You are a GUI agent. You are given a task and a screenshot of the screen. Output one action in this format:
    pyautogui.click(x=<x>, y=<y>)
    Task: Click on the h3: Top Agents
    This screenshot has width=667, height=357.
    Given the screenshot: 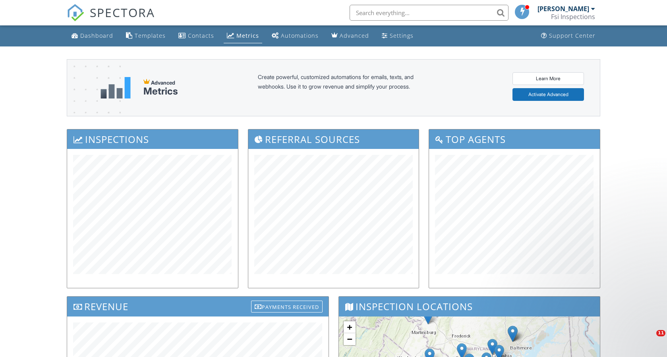 What is the action you would take?
    pyautogui.click(x=515, y=139)
    